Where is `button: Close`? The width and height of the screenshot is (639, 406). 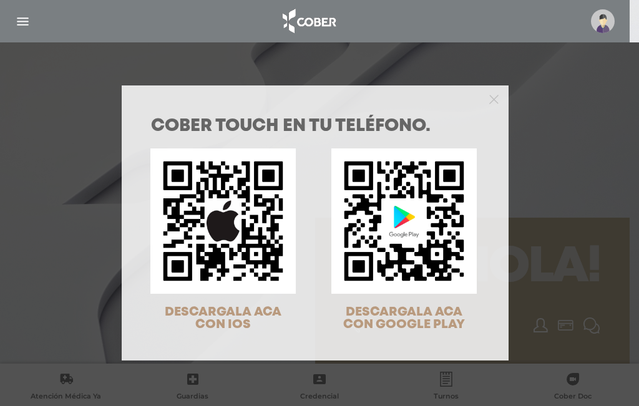
button: Close is located at coordinates (493, 99).